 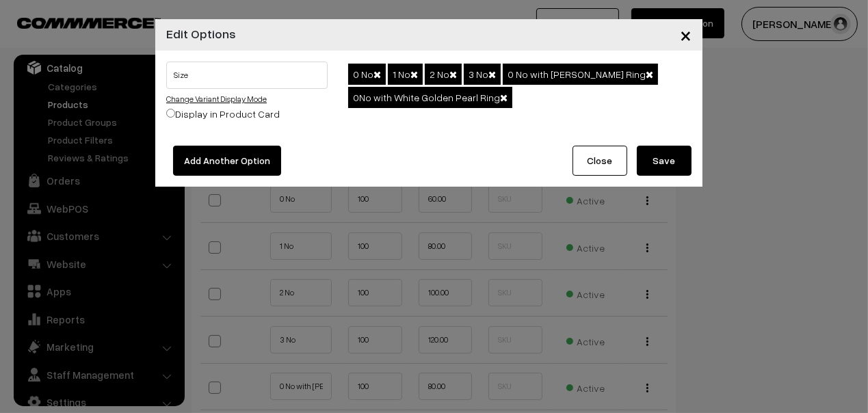 I want to click on h4: Edit Options, so click(x=201, y=34).